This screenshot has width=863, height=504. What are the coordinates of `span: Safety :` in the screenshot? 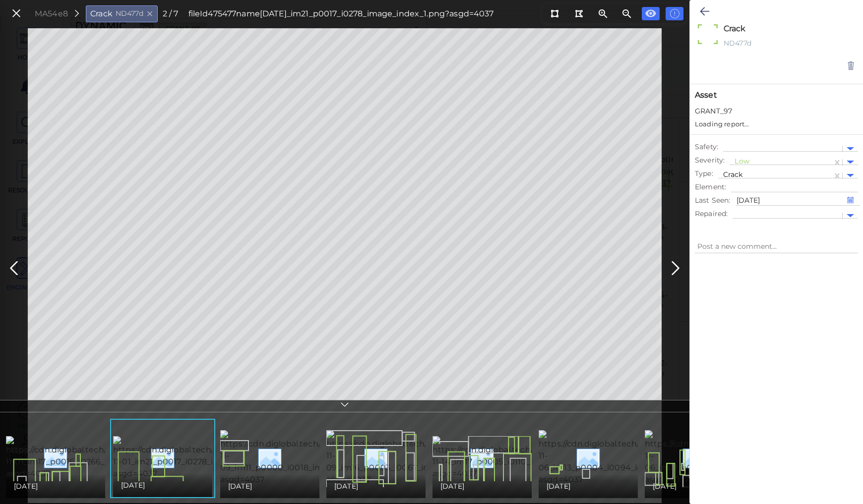 It's located at (706, 146).